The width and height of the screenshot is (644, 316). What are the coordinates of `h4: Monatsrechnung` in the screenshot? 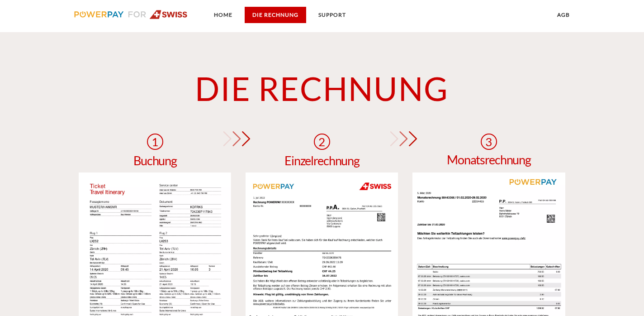 It's located at (489, 159).